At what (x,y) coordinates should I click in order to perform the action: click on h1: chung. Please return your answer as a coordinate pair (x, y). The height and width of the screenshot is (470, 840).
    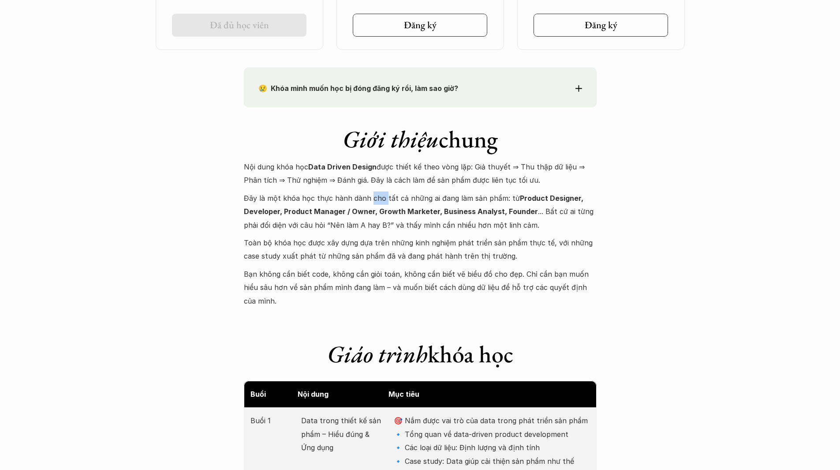
    Looking at the image, I should click on (420, 139).